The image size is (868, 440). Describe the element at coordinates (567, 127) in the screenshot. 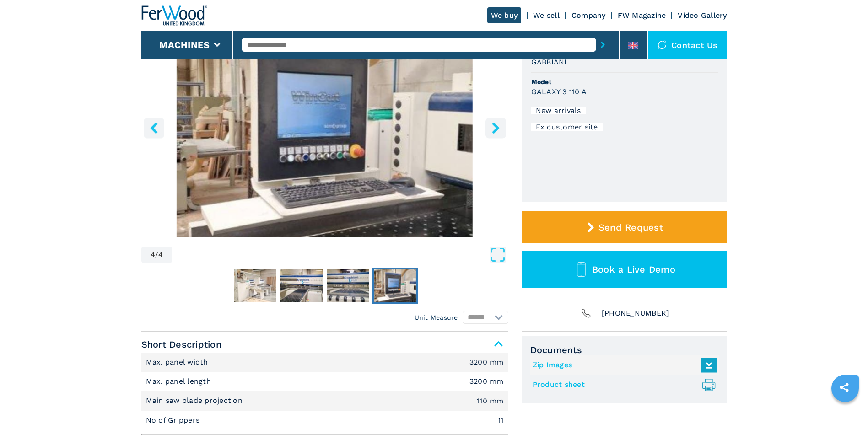

I see `div: Ex customer site` at that location.